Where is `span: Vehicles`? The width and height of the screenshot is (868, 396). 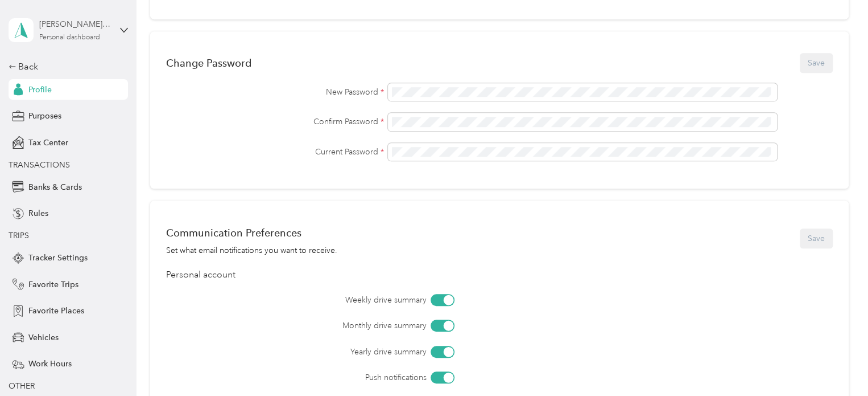
span: Vehicles is located at coordinates (44, 337).